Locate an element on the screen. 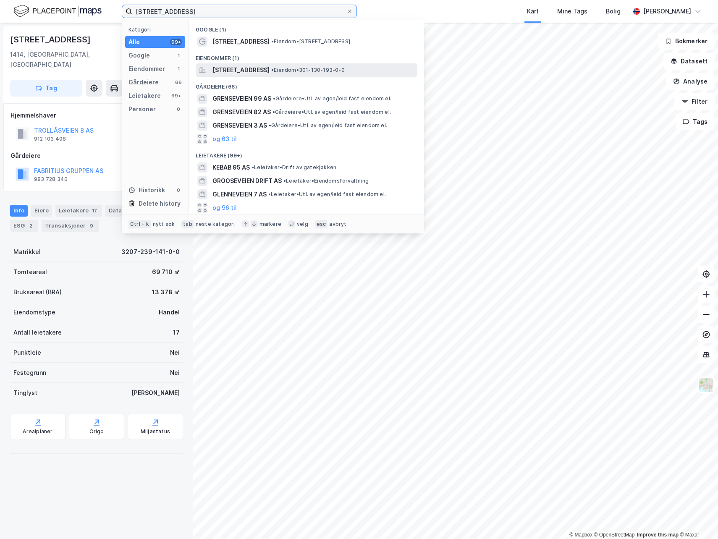 This screenshot has height=539, width=718. div: Transaksjoner is located at coordinates (70, 226).